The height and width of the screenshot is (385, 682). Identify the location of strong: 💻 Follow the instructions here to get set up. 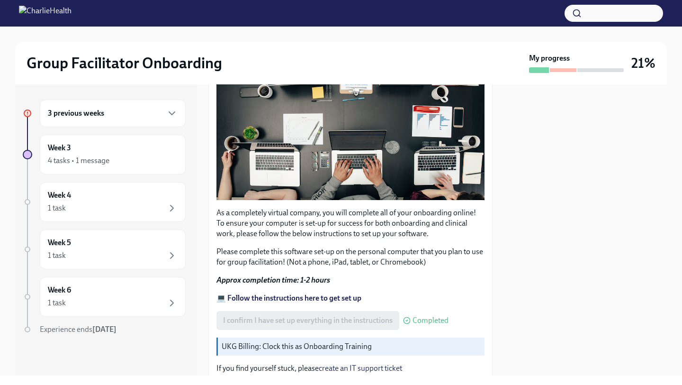
(289, 297).